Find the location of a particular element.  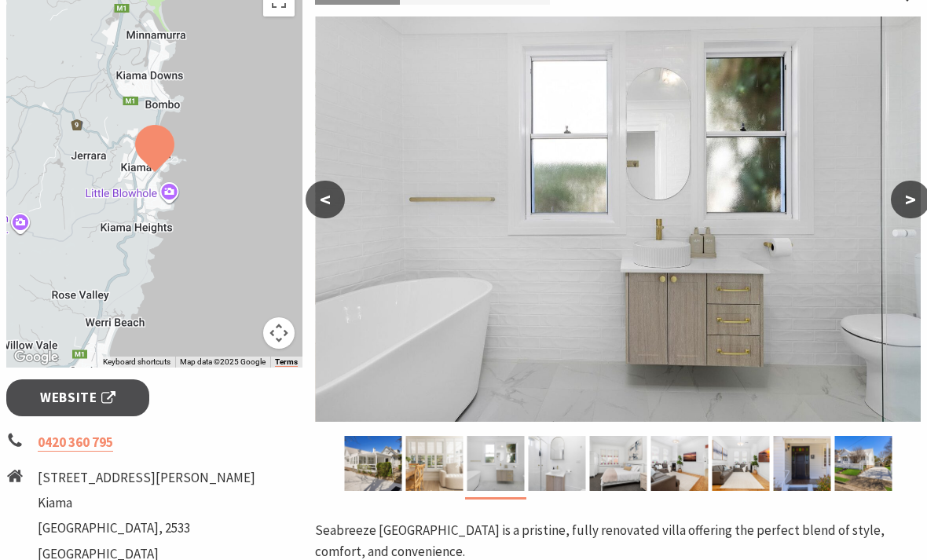

button: Keyboard shortcuts is located at coordinates (136, 362).